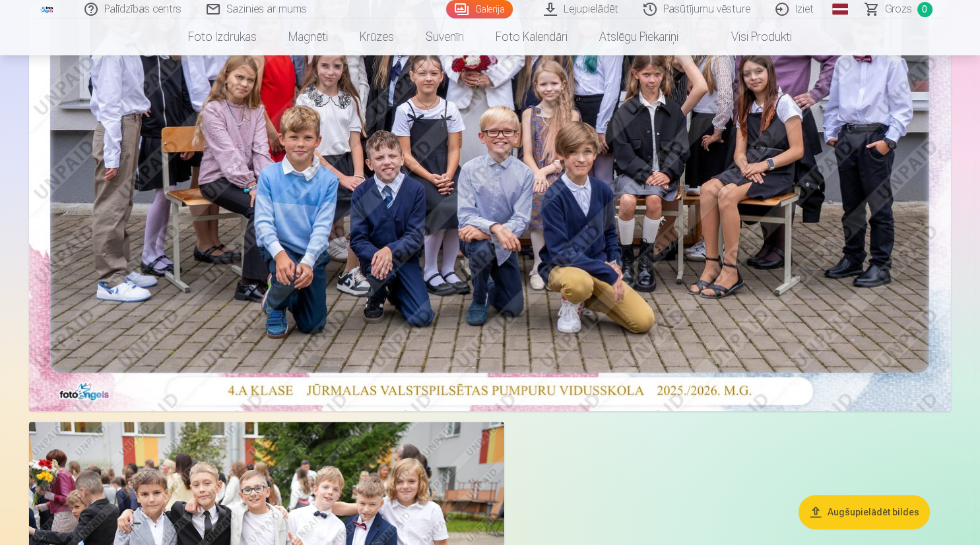  What do you see at coordinates (532, 37) in the screenshot?
I see `a: Foto kalendāri` at bounding box center [532, 37].